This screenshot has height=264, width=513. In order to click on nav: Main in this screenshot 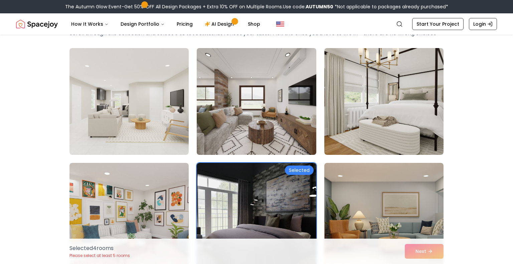, I will do `click(166, 24)`.